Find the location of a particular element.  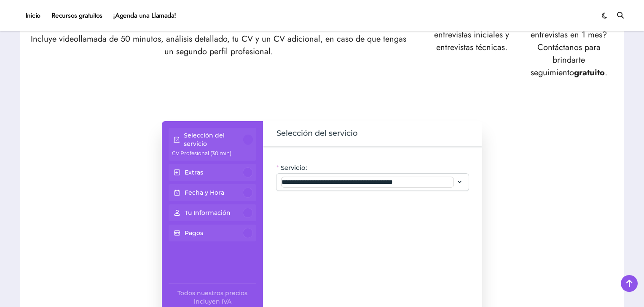

p: Incluye videollamada de 50 minutos, análisis detallado, tu CV y un CV adicional, en caso de que t... is located at coordinates (218, 45).